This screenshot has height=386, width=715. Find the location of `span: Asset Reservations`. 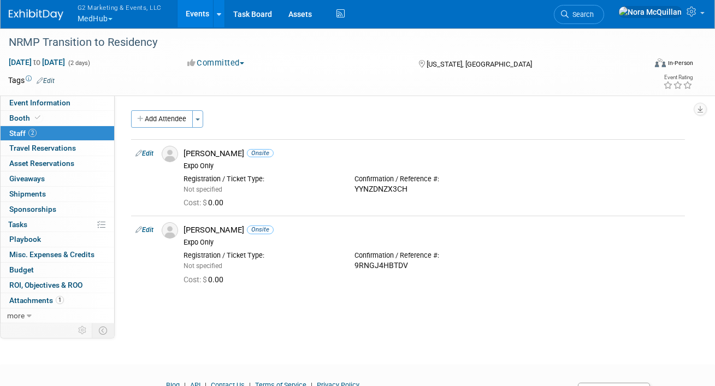

span: Asset Reservations is located at coordinates (42, 163).